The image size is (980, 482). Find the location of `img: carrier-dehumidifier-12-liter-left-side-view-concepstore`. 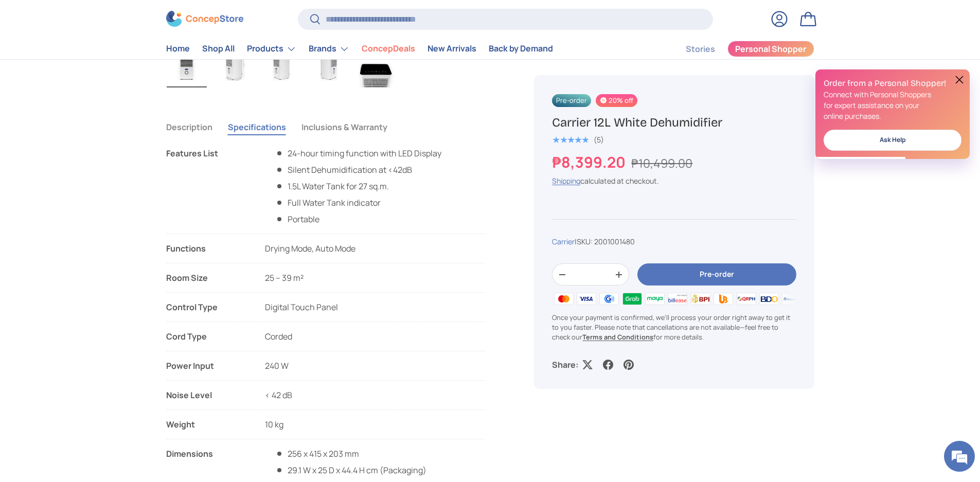

img: carrier-dehumidifier-12-liter-left-side-view-concepstore is located at coordinates (281, 67).